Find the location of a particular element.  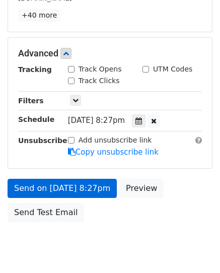

strong: Unsubscribe is located at coordinates (43, 140).